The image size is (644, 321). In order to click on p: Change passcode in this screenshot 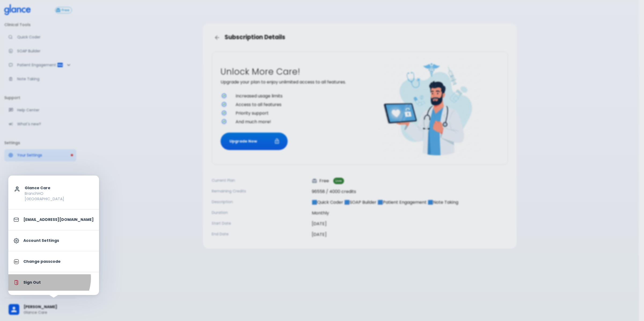, I will do `click(59, 261)`.